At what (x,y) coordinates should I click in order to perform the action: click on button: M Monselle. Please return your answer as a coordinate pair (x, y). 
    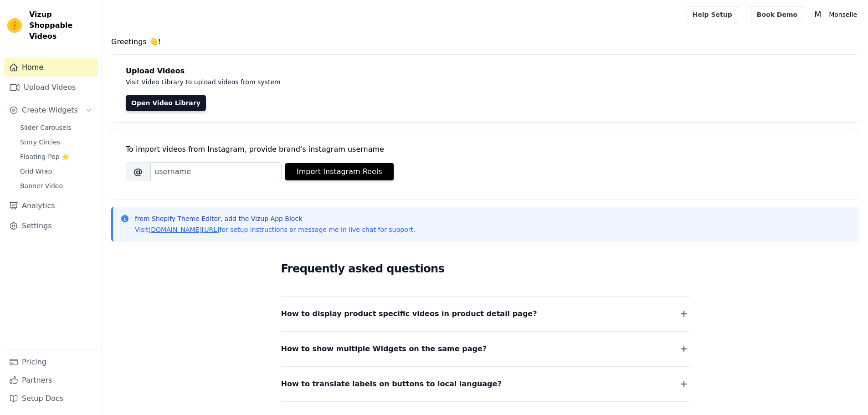
    Looking at the image, I should click on (835, 15).